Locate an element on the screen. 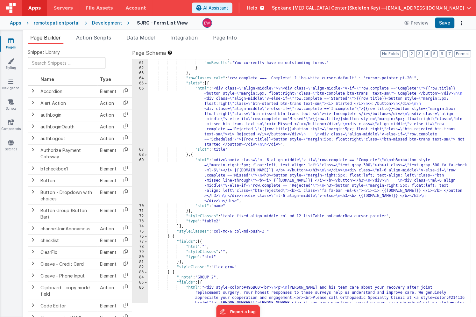  td: Accordion is located at coordinates (68, 91).